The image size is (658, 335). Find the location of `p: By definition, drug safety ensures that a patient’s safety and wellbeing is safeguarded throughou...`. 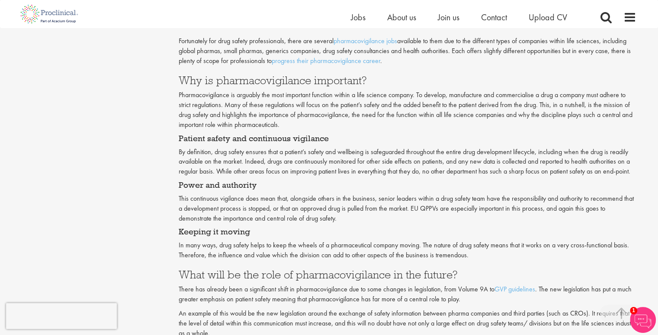

p: By definition, drug safety ensures that a patient’s safety and wellbeing is safeguarded throughou... is located at coordinates (407, 162).